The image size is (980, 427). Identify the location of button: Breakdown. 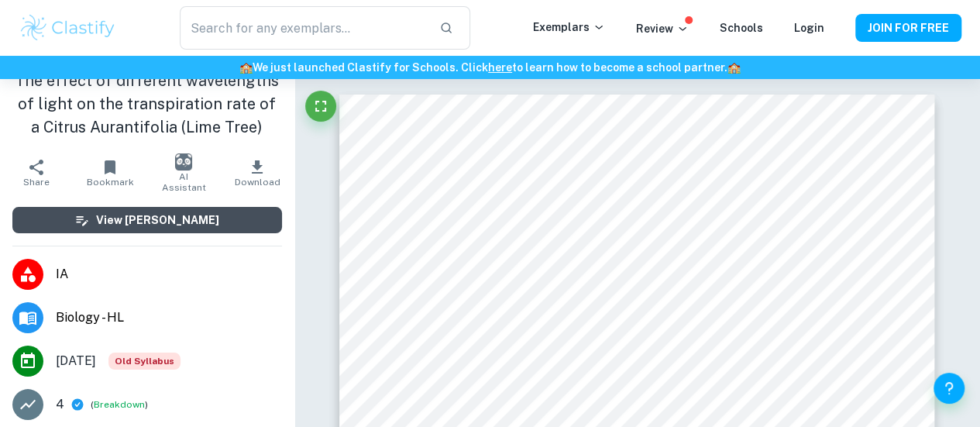
(119, 405).